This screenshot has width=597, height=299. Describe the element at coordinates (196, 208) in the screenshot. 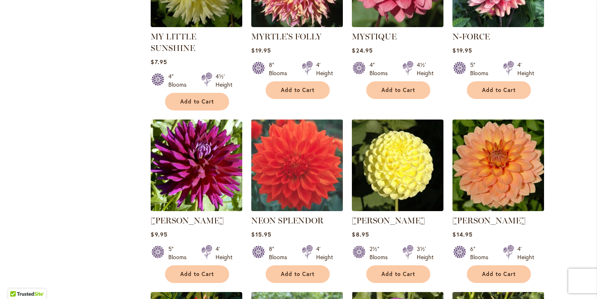

I see `a: NADINE JESSIE` at that location.